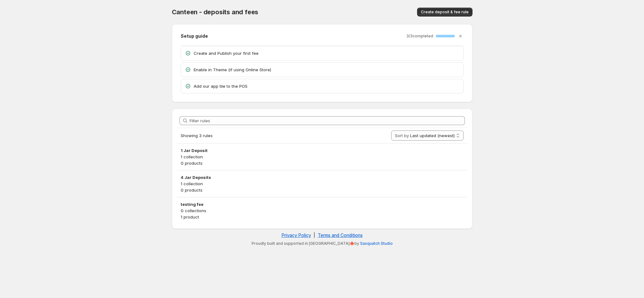 The width and height of the screenshot is (644, 298). I want to click on p: Create and Publish your first fee, so click(327, 53).